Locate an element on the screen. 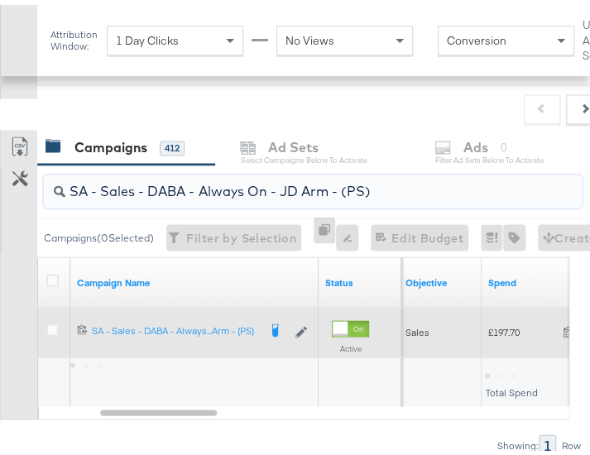 Image resolution: width=590 pixels, height=455 pixels. span: 1 Day Clicks is located at coordinates (147, 36).